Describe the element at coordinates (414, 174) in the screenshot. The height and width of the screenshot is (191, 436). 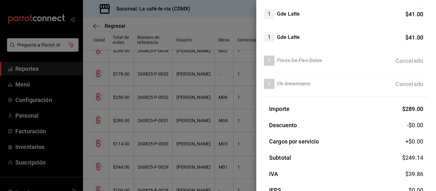
I see `span: $ 39.86` at that location.